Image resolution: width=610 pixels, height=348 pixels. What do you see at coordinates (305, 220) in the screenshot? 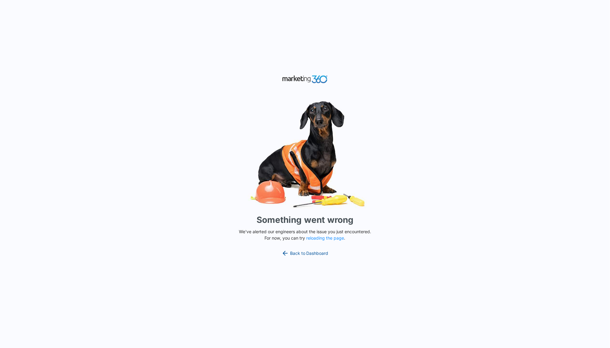
I see `h1: Something went wrong` at bounding box center [305, 220].